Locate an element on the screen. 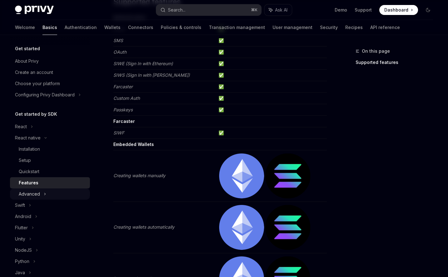  a: Installation is located at coordinates (50, 149).